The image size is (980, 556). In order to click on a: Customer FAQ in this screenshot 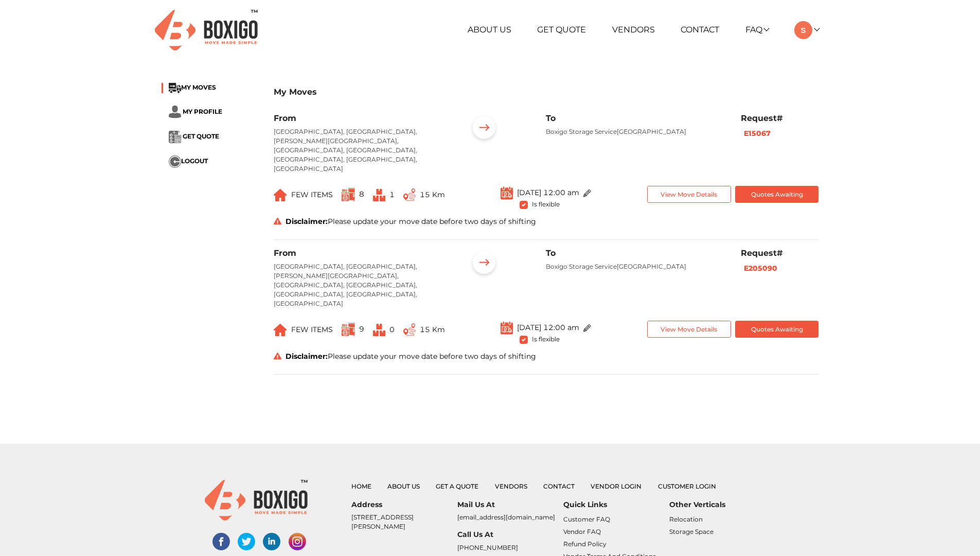, I will do `click(586, 519)`.